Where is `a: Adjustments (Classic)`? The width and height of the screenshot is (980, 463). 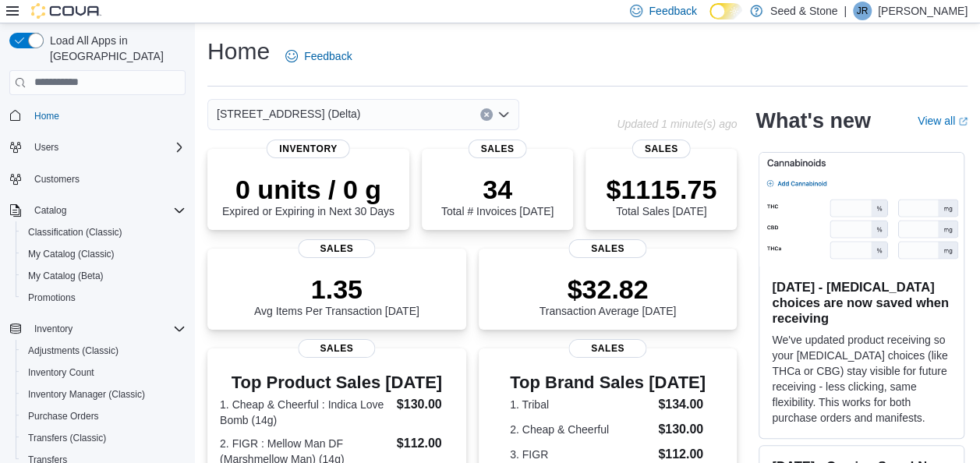
a: Adjustments (Classic) is located at coordinates (73, 351).